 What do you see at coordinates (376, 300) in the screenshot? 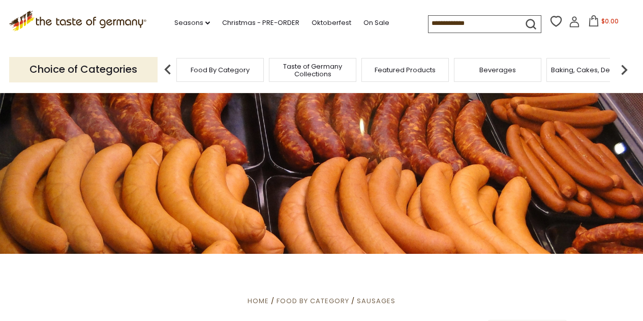
I see `span: Sausages` at bounding box center [376, 300].